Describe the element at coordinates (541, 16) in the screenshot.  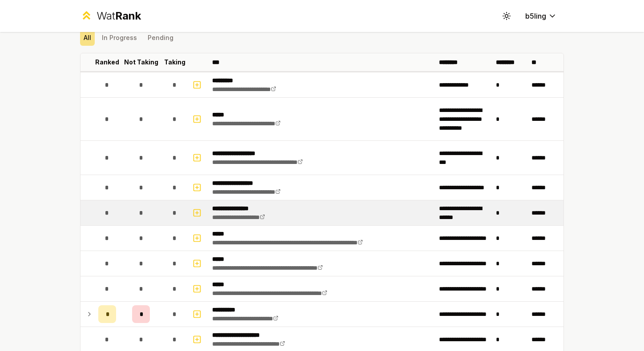
I see `button: b5ling` at that location.